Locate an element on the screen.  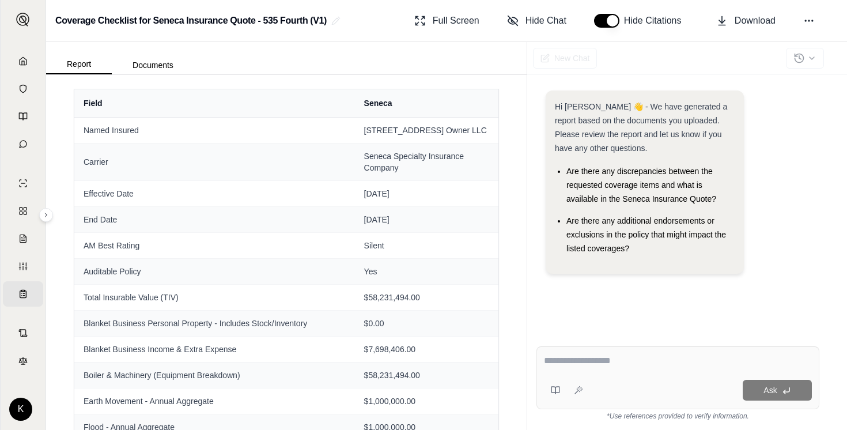
span: $0.00 is located at coordinates (426, 323).